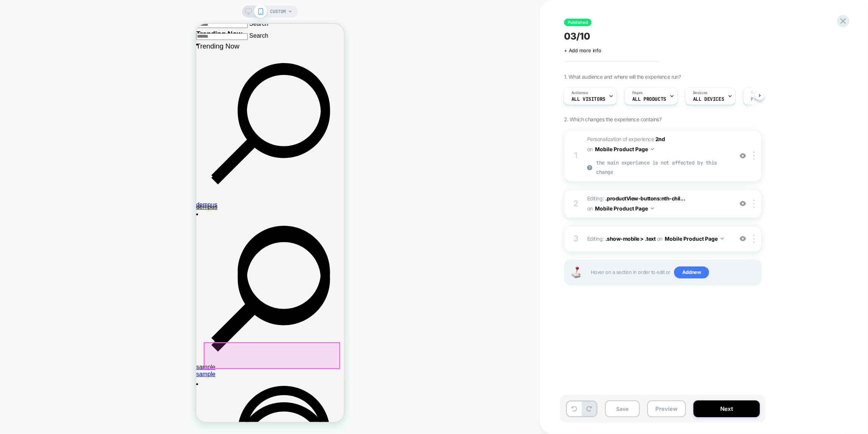  What do you see at coordinates (576, 204) in the screenshot?
I see `div: 2` at bounding box center [576, 204].